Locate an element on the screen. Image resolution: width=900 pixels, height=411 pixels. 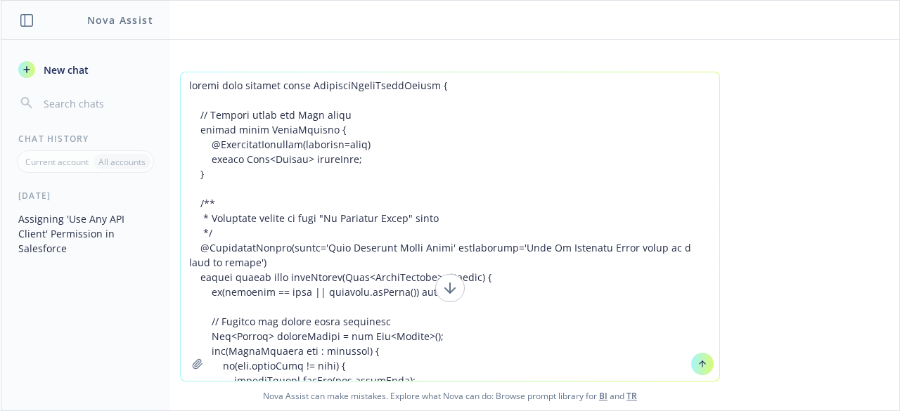
h1: Nova Assist is located at coordinates (120, 20).